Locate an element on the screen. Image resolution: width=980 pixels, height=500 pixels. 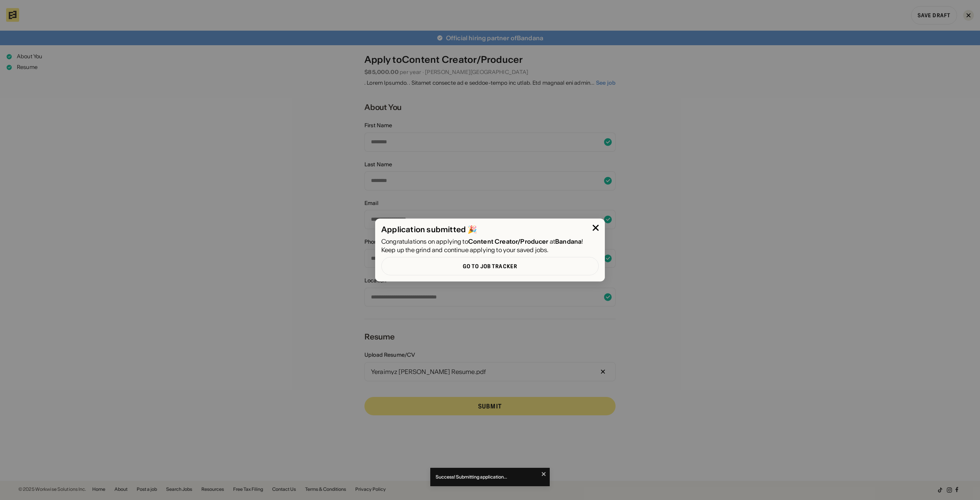
div: Success! Submitting application... is located at coordinates (487, 477).